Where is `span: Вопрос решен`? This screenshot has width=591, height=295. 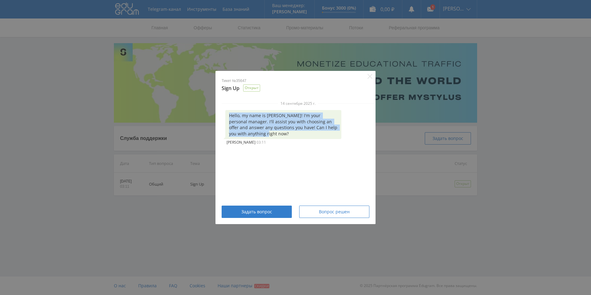 span: Вопрос решен is located at coordinates (335, 212).